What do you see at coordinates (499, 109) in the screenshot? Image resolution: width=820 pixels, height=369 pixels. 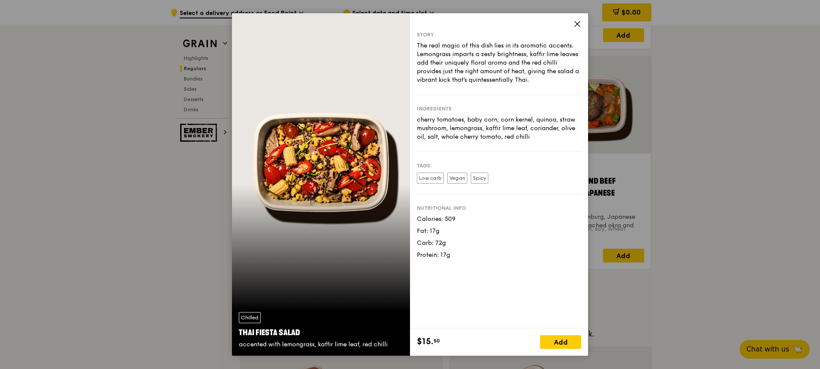 I see `div: Ingredients` at bounding box center [499, 109].